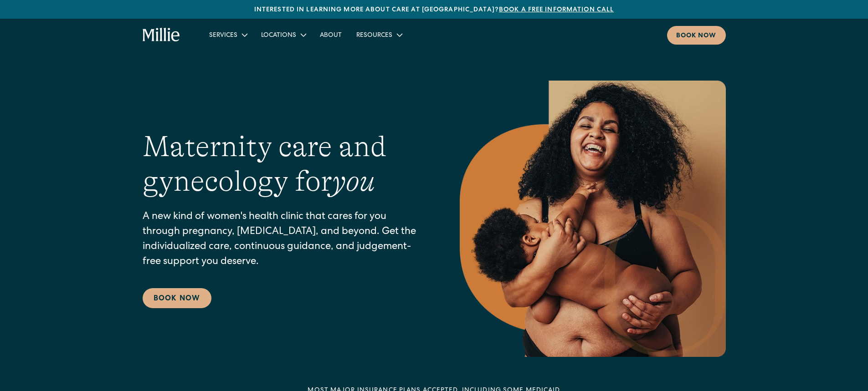 The height and width of the screenshot is (391, 868). What do you see at coordinates (177, 298) in the screenshot?
I see `a: Book Now` at bounding box center [177, 298].